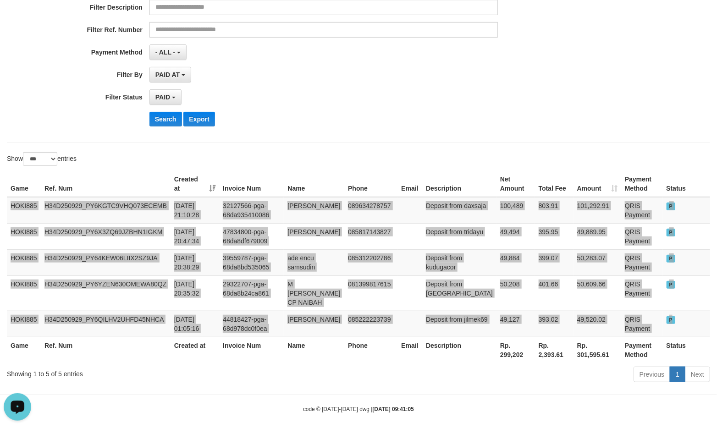 The width and height of the screenshot is (717, 428). Describe the element at coordinates (459, 210) in the screenshot. I see `td: Deposit from daxsaja` at that location.